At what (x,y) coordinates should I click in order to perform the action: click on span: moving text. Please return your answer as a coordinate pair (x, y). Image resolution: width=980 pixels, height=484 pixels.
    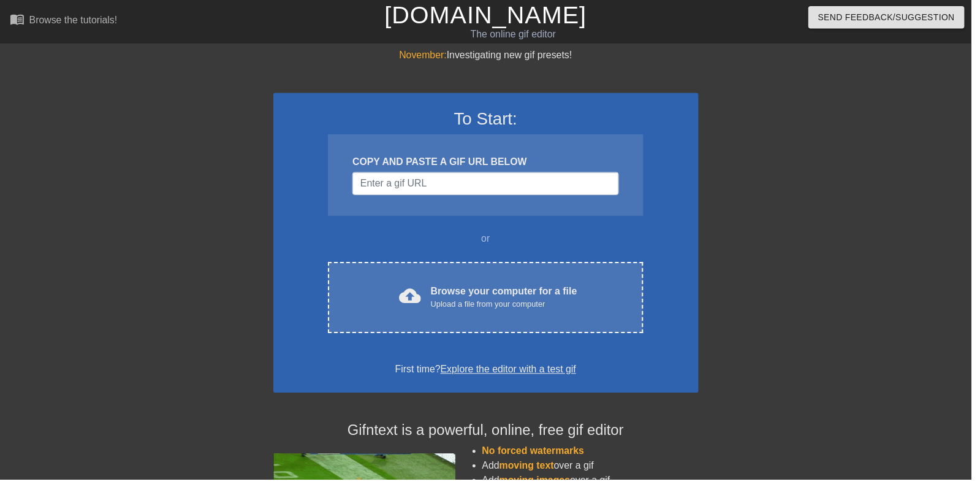
    Looking at the image, I should click on (531, 469).